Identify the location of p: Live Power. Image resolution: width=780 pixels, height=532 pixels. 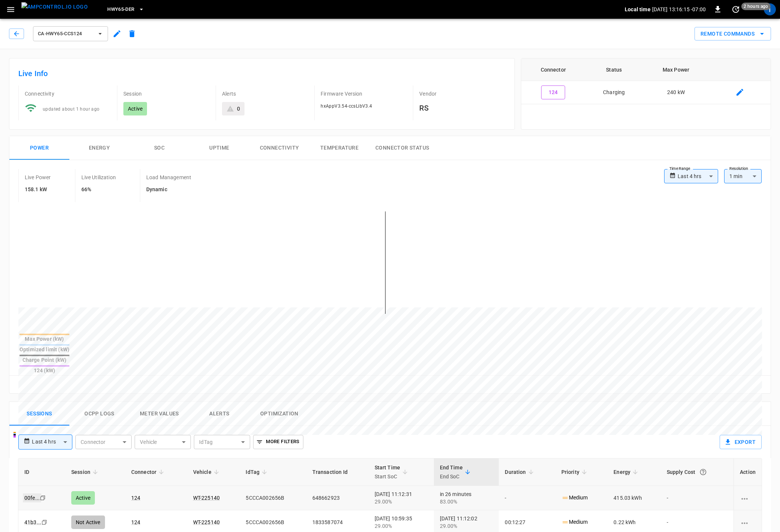
(38, 177).